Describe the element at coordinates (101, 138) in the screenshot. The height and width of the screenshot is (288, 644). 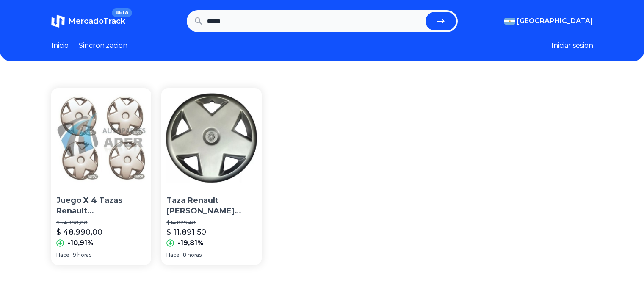
I see `img: Juego X 4 Tazas Renault Skippy Twingo 1999 Rodado 13 + Logo` at that location.